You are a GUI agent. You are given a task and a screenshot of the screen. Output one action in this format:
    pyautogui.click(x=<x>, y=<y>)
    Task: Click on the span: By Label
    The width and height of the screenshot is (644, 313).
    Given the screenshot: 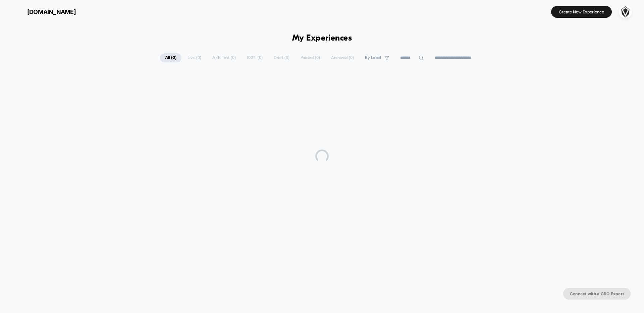 What is the action you would take?
    pyautogui.click(x=373, y=58)
    